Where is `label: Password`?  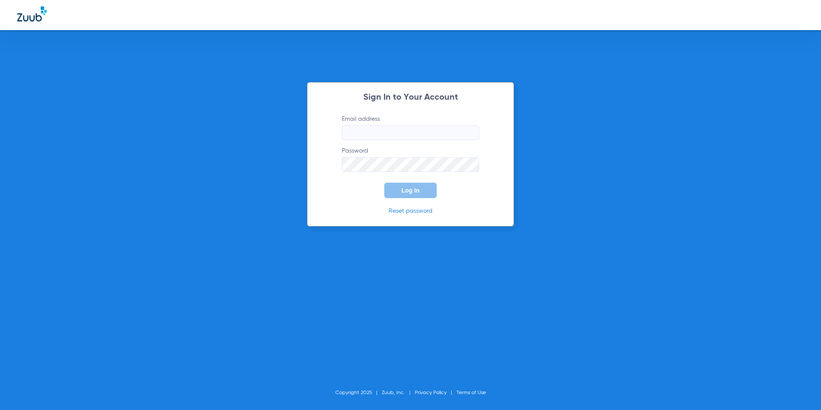 label: Password is located at coordinates (410, 159).